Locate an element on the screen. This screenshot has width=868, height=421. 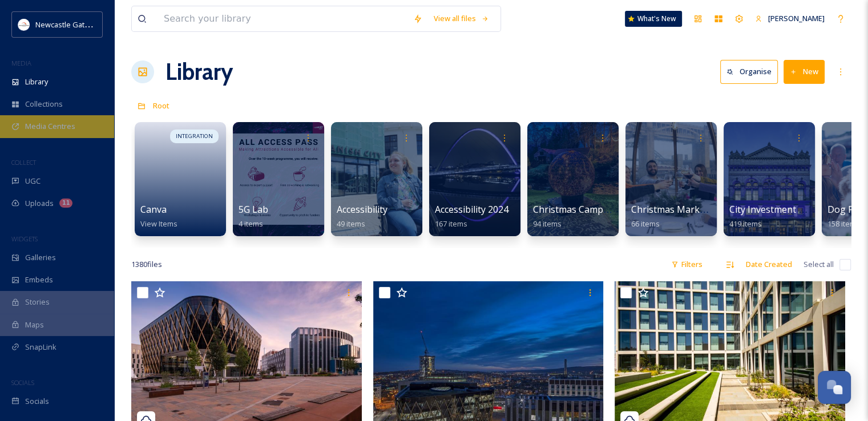
span: Christmas Markets is located at coordinates (672, 209).